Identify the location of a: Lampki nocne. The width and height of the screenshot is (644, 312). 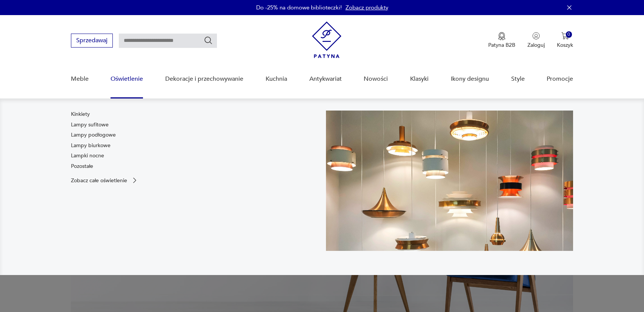
(87, 156).